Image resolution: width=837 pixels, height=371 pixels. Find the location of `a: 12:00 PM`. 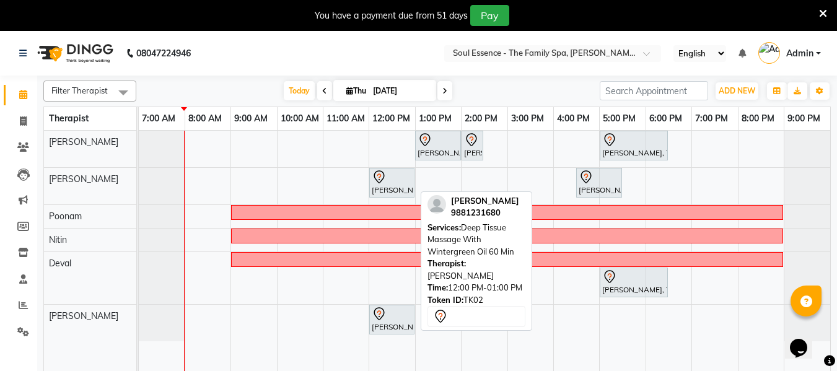

a: 12:00 PM is located at coordinates (391, 118).